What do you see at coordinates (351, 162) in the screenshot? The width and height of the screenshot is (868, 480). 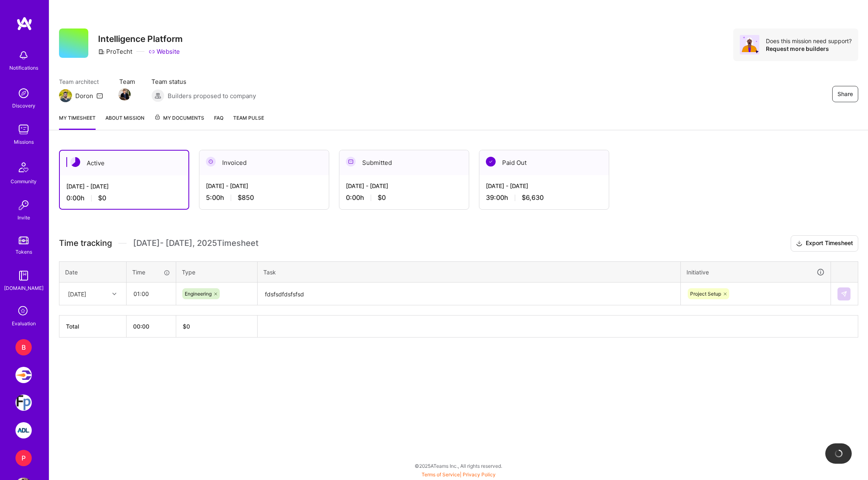 I see `img: Submitted` at bounding box center [351, 162].